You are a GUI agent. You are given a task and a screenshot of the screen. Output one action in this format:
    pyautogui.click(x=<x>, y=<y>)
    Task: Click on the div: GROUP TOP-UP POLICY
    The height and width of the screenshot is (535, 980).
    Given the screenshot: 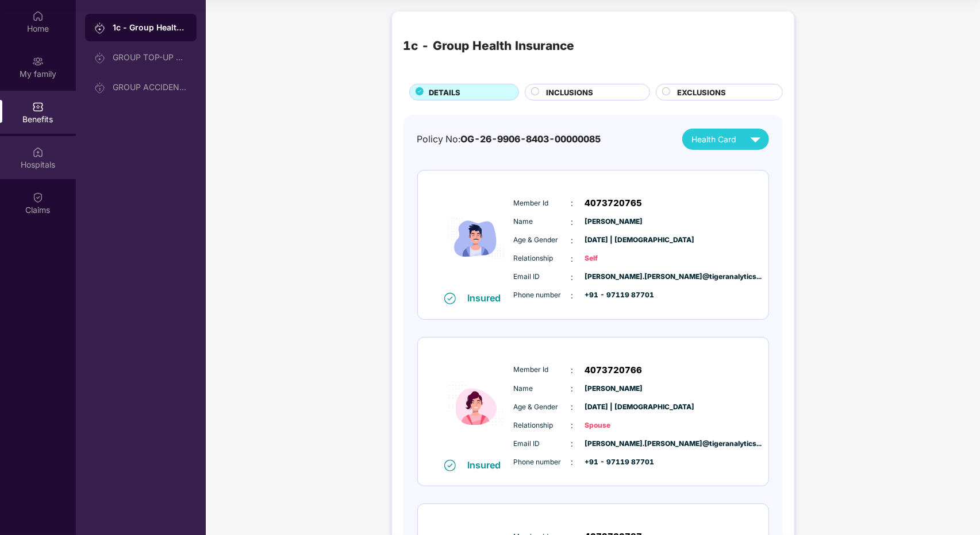 What is the action you would take?
    pyautogui.click(x=150, y=57)
    